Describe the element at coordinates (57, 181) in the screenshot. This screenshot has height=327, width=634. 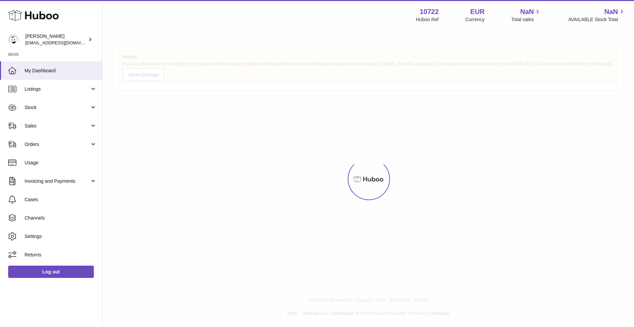
I see `span: Invoicing and Payments` at that location.